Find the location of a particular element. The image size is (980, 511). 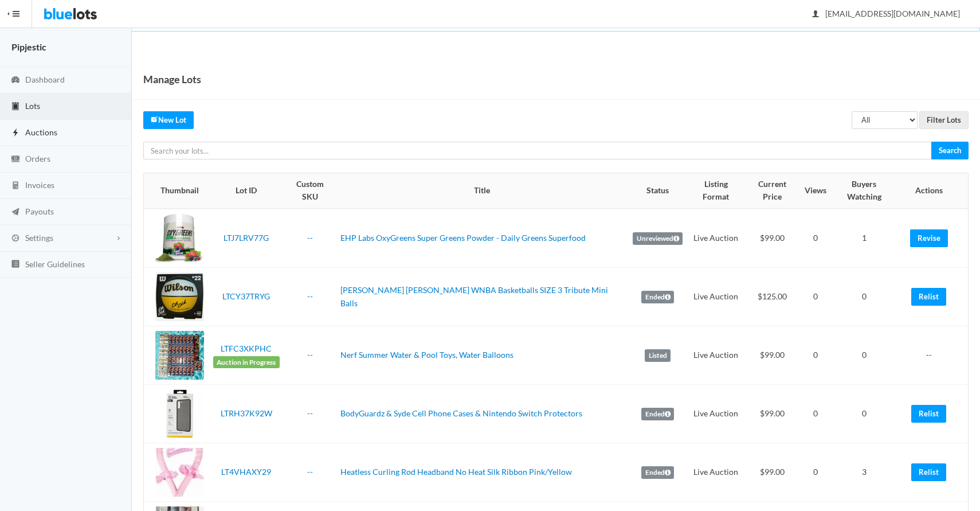

span: Invoices is located at coordinates (40, 185).